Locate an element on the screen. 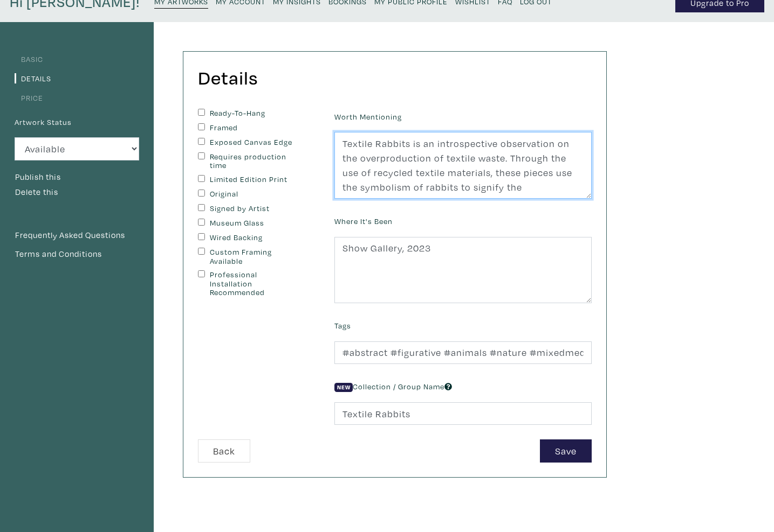 The image size is (774, 532). label: Wired Backing is located at coordinates (254, 238).